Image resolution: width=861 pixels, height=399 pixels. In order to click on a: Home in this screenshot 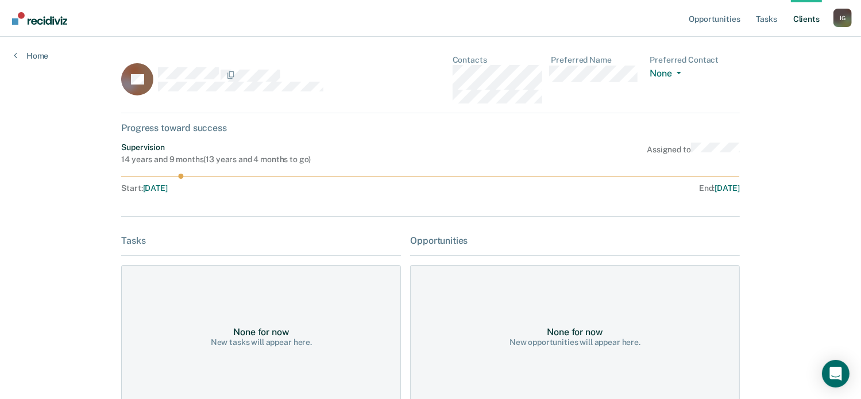, I will do `click(31, 56)`.